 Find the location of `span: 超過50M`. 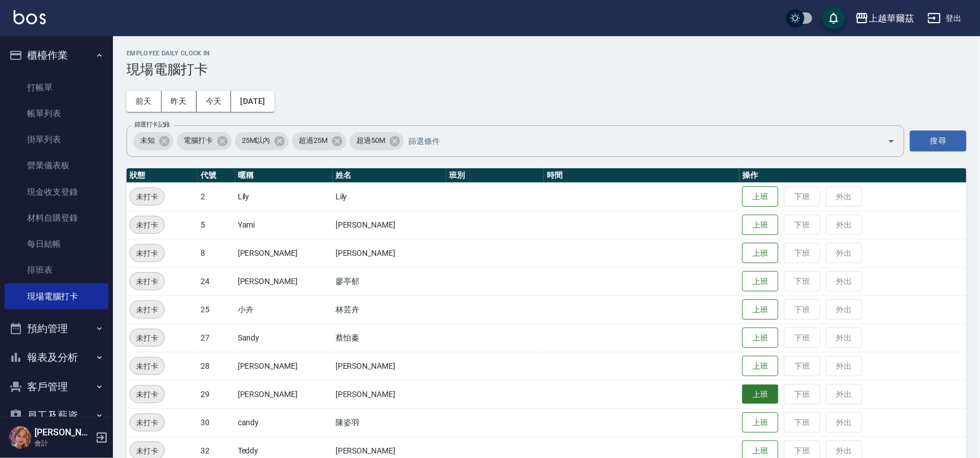

span: 超過50M is located at coordinates (370, 141).